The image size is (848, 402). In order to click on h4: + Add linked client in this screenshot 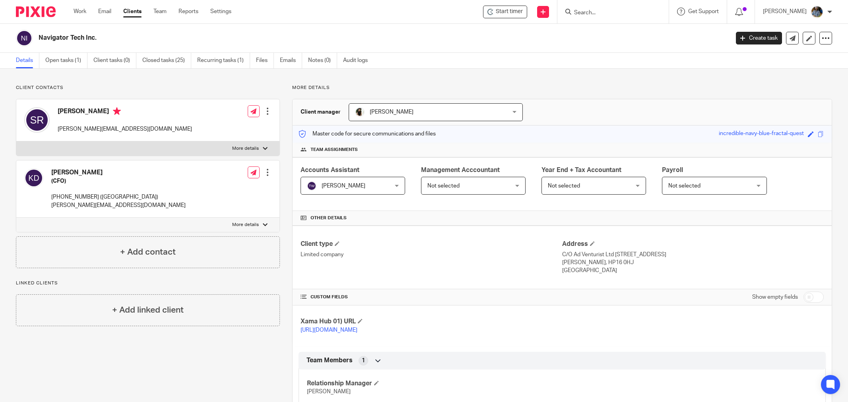, I will do `click(148, 310)`.